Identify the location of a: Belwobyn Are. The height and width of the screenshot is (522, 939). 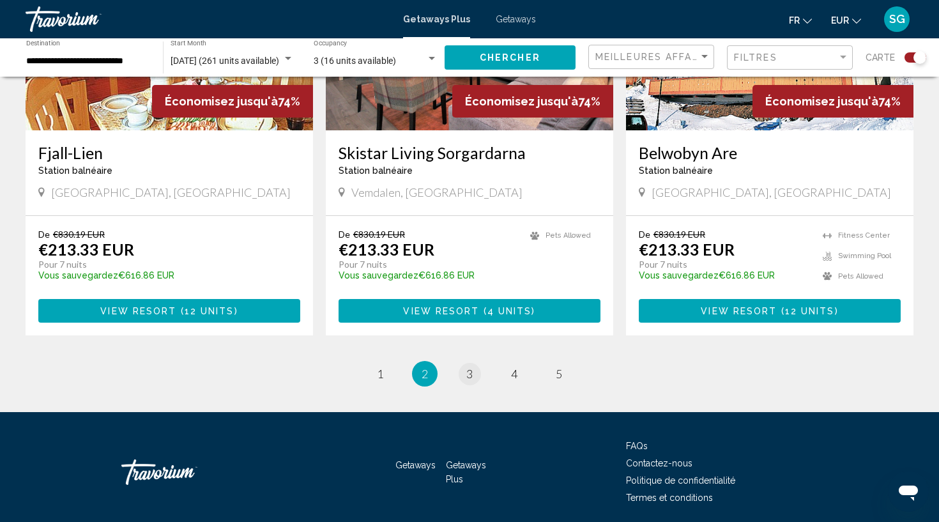
(770, 153).